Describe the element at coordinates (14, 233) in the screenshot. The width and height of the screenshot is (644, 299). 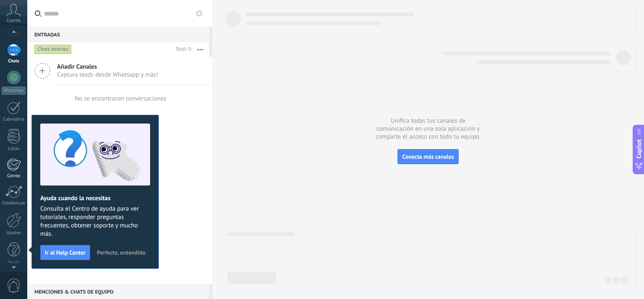
I see `div: Ajustes` at that location.